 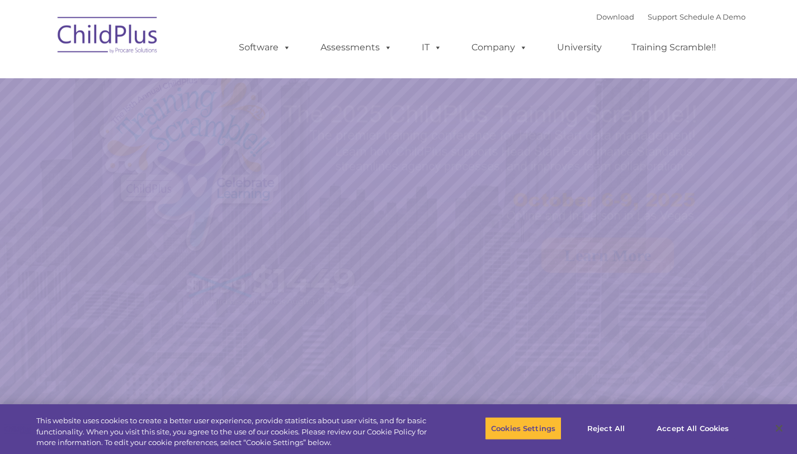 What do you see at coordinates (674, 48) in the screenshot?
I see `a: Training Scramble!!` at bounding box center [674, 48].